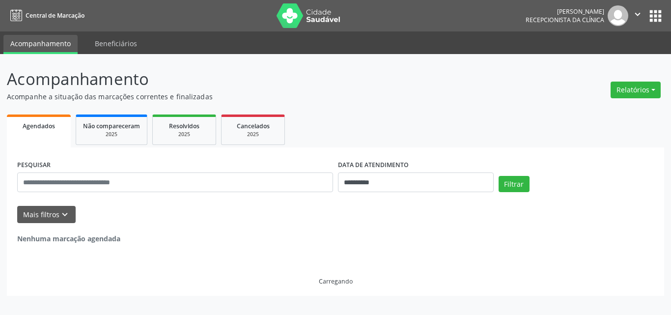 Image resolution: width=671 pixels, height=315 pixels. I want to click on label: PESQUISAR, so click(34, 165).